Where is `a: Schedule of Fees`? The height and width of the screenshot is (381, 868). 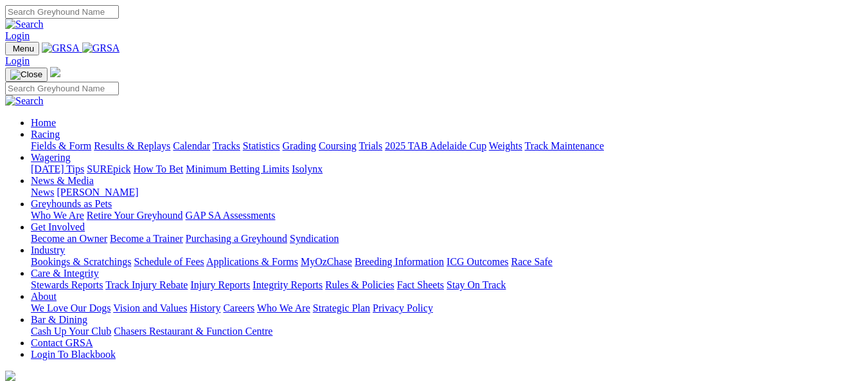
a: Schedule of Fees is located at coordinates (168, 261).